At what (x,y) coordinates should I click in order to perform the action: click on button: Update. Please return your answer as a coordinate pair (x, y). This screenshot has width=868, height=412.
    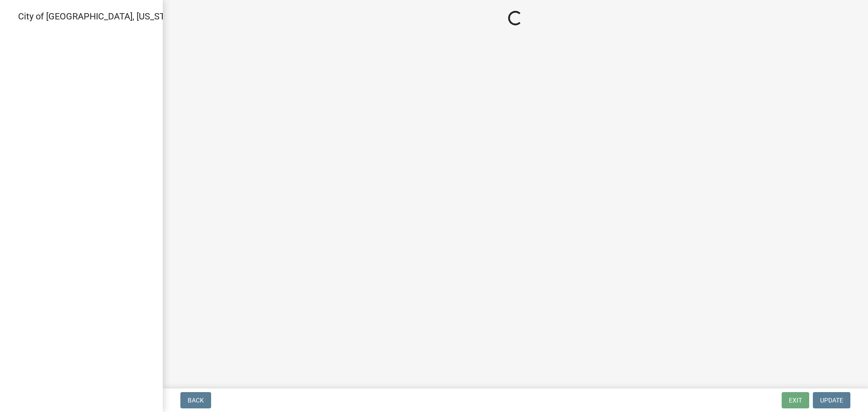
    Looking at the image, I should click on (831, 400).